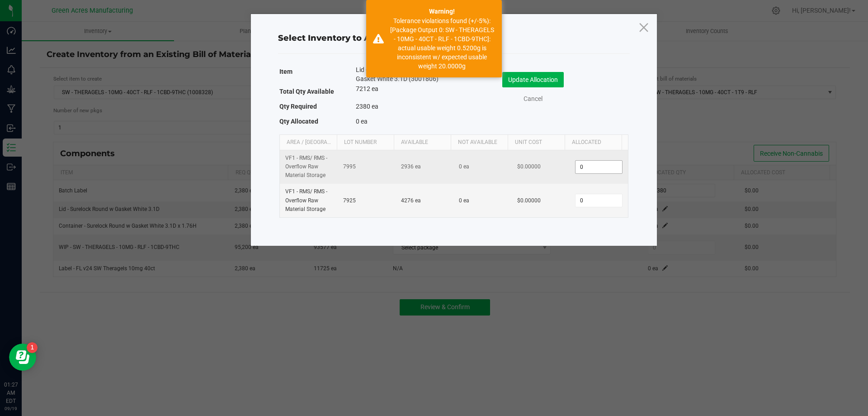 The height and width of the screenshot is (416, 868). What do you see at coordinates (536, 143) in the screenshot?
I see `th: Unit Cost` at bounding box center [536, 143].